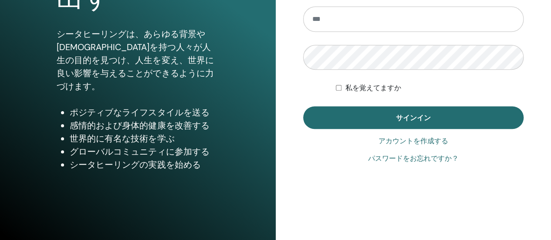 This screenshot has width=551, height=240. Describe the element at coordinates (413, 158) in the screenshot. I see `font: パスワードをお忘れですか？` at that location.